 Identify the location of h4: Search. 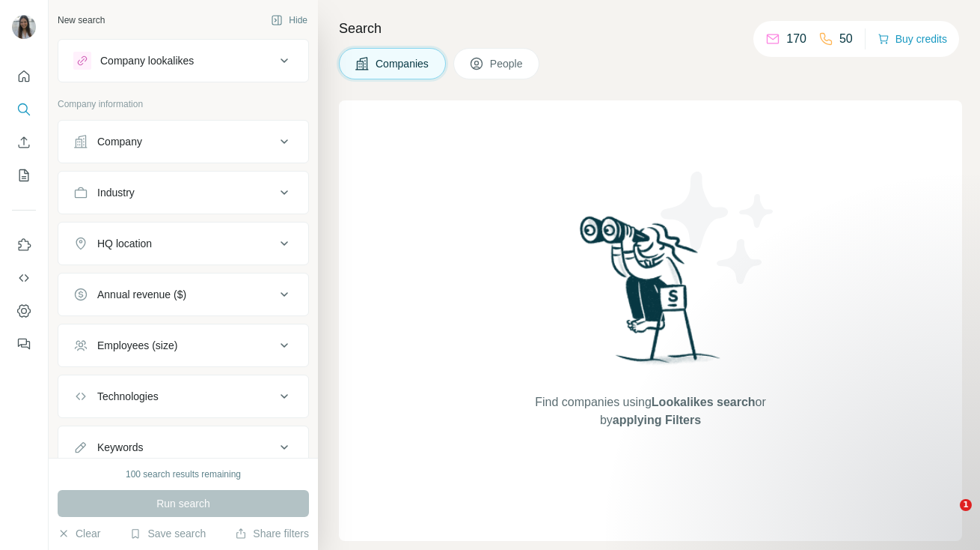
(651, 28).